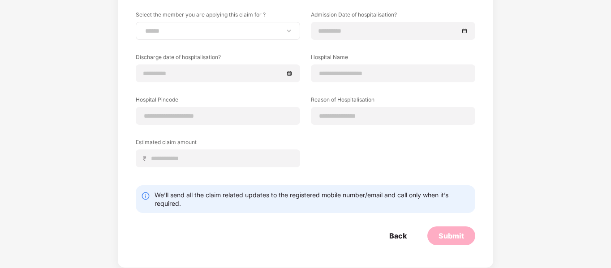 The height and width of the screenshot is (268, 611). What do you see at coordinates (218, 101) in the screenshot?
I see `label: Hospital Pincode` at bounding box center [218, 101].